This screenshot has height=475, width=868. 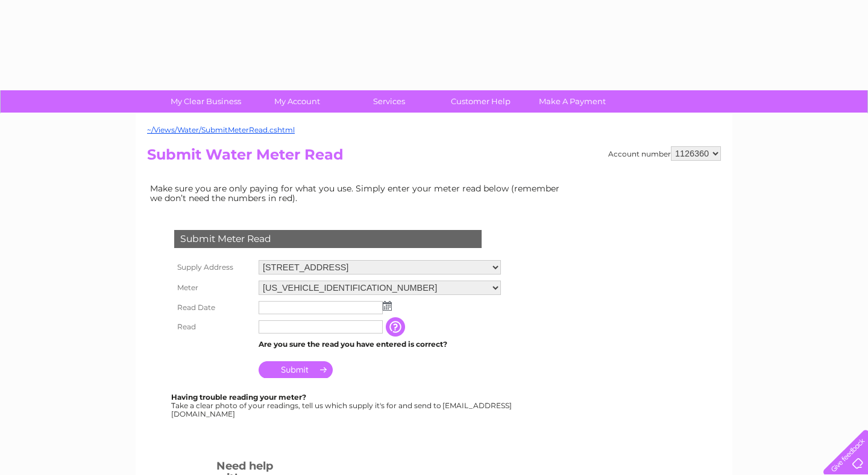 I want to click on a: Services, so click(x=389, y=101).